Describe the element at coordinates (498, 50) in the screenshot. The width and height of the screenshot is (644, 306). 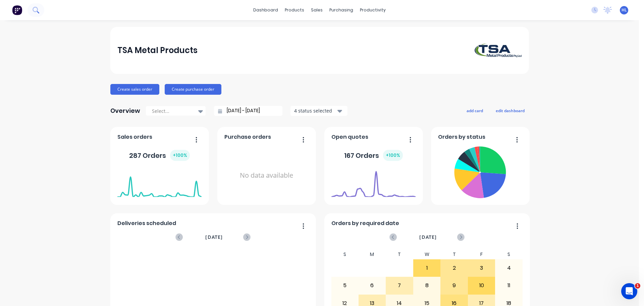
I see `img: TSA Metal Products` at that location.